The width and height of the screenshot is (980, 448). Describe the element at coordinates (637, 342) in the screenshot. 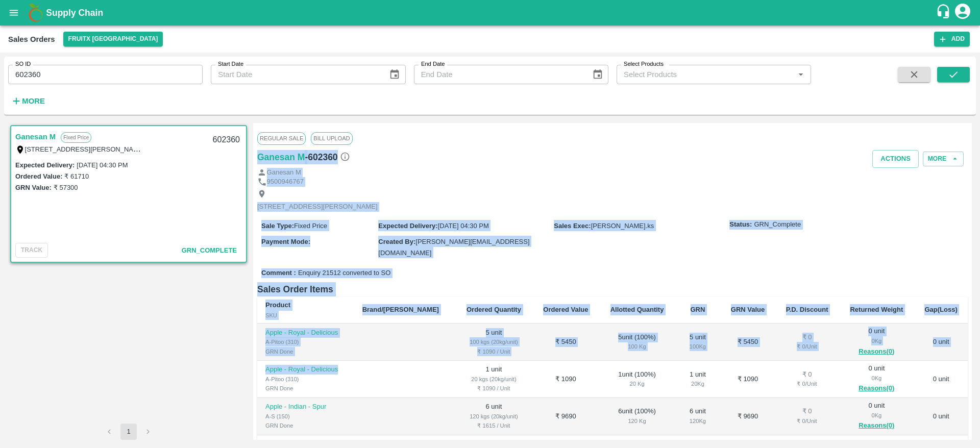

I see `div: 5 unit ( 100 %)` at that location.